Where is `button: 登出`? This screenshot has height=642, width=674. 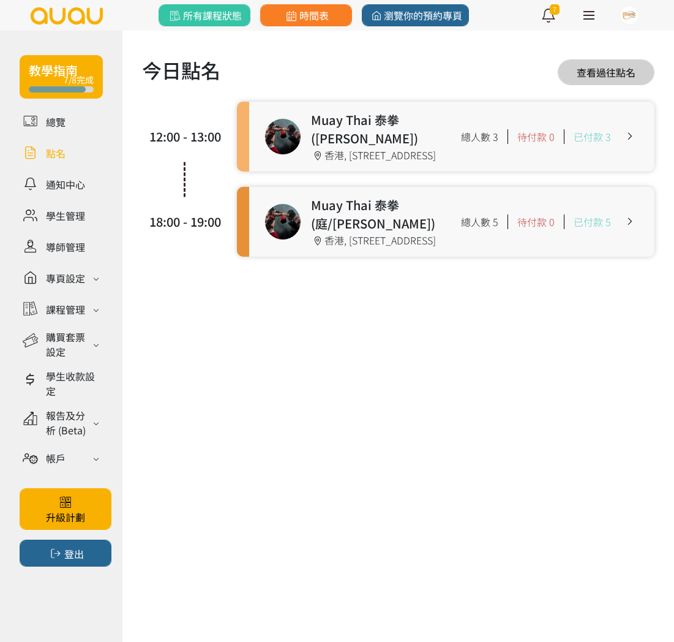 button: 登出 is located at coordinates (65, 553).